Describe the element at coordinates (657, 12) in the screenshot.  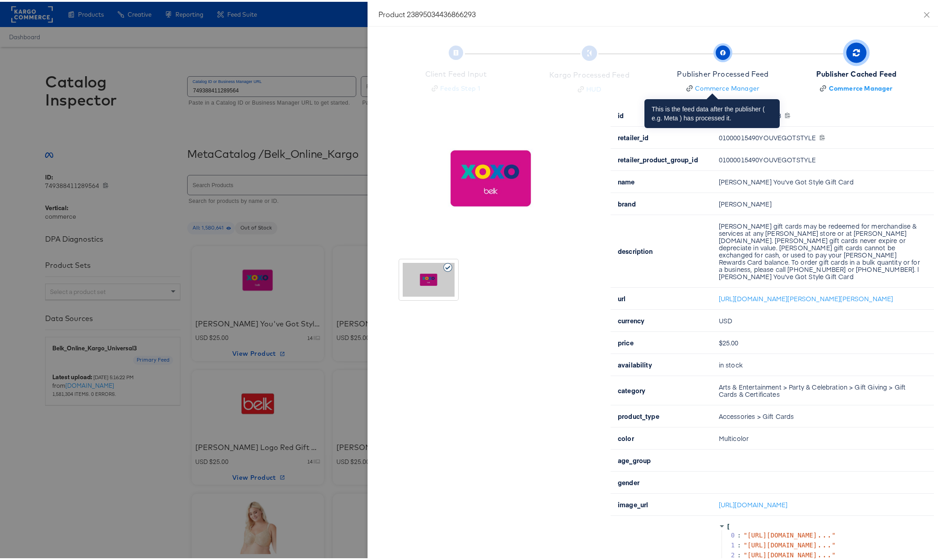
I see `div: Product 23895034436866293` at that location.